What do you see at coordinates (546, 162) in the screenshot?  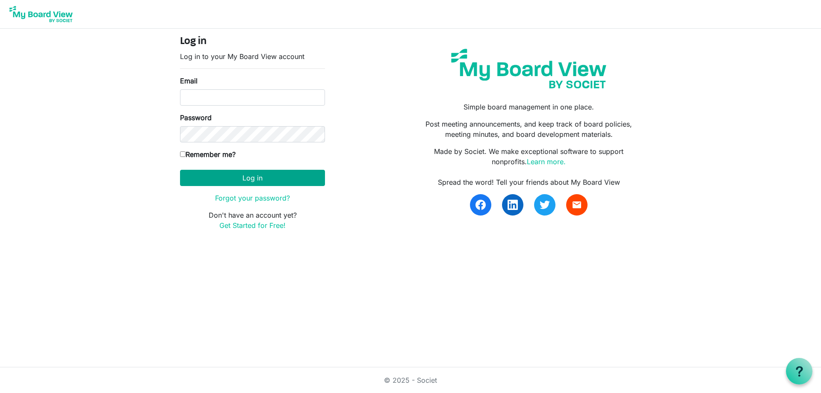 I see `a: Learn more.` at bounding box center [546, 162].